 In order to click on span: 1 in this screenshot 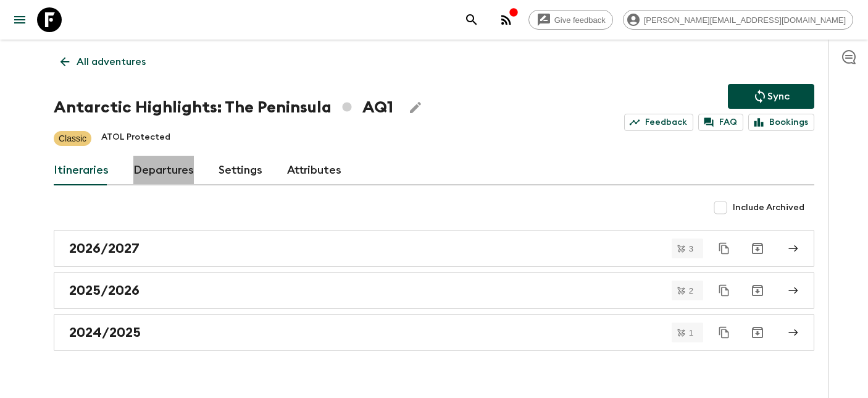, I will do `click(691, 332)`.